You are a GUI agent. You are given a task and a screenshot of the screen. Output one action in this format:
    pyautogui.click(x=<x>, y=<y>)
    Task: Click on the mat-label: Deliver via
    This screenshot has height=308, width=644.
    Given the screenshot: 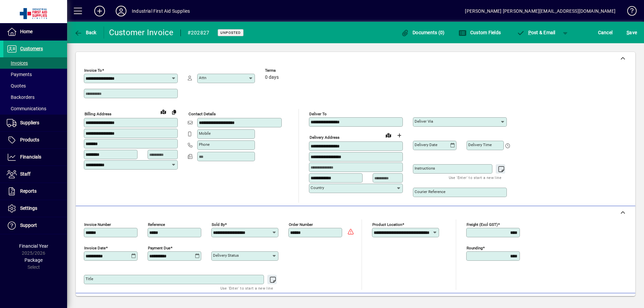 What is the action you would take?
    pyautogui.click(x=424, y=121)
    